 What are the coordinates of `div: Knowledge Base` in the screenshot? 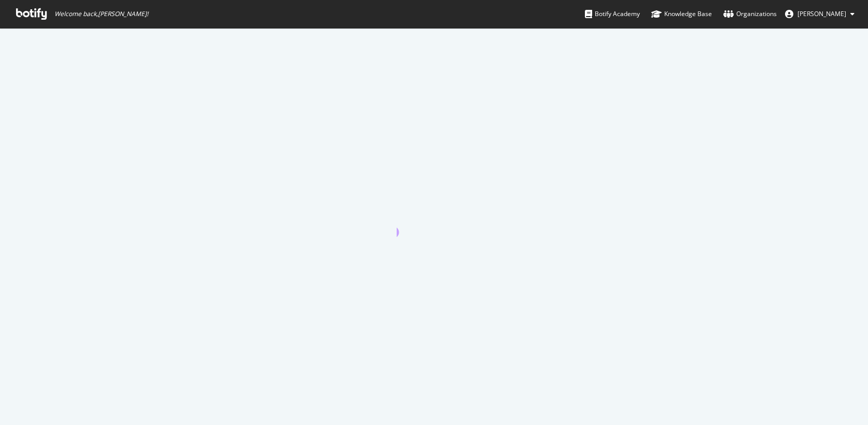 It's located at (682, 14).